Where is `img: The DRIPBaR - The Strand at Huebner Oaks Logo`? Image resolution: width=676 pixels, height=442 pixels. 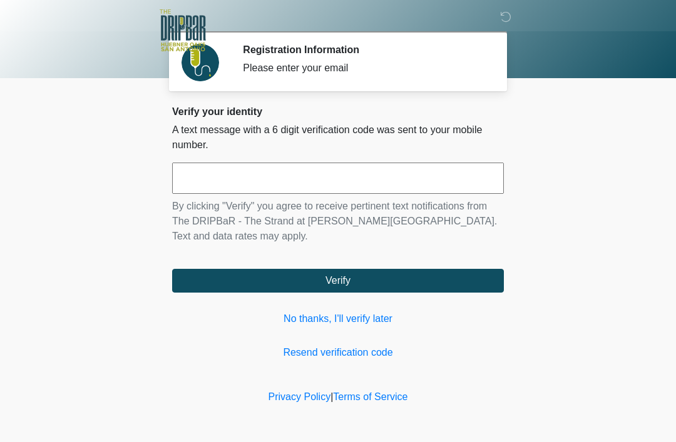 img: The DRIPBaR - The Strand at Huebner Oaks Logo is located at coordinates (183, 30).